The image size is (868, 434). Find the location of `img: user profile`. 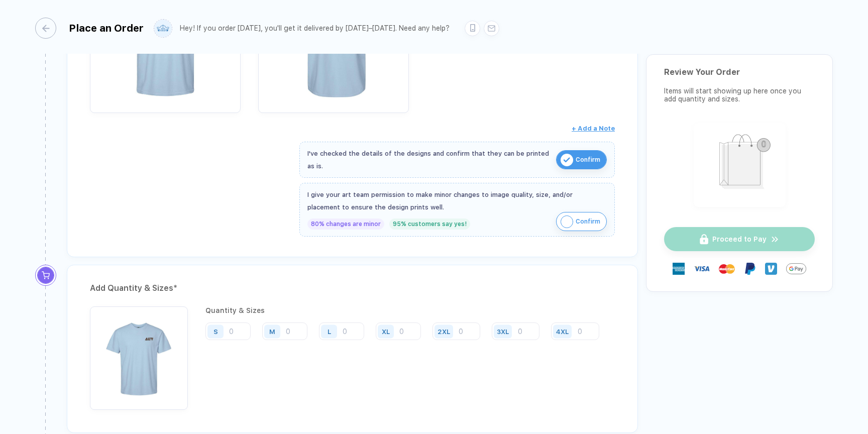

img: user profile is located at coordinates (163, 28).